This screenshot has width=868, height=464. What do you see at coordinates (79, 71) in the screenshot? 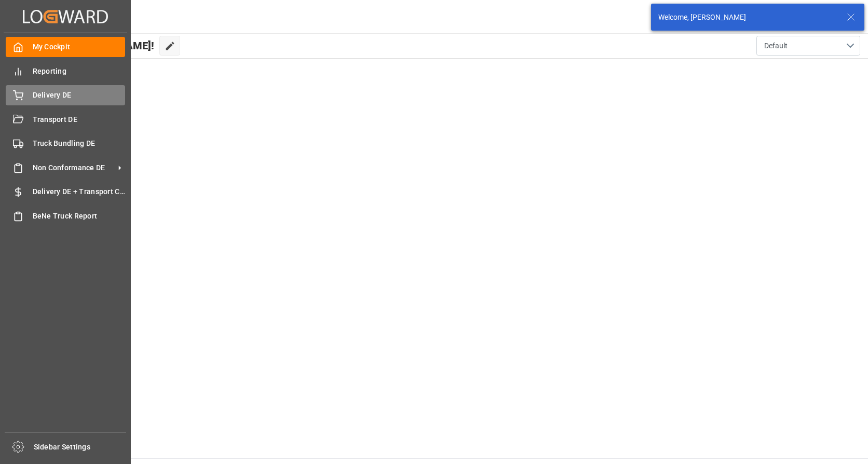
I see `span: Reporting` at bounding box center [79, 71].